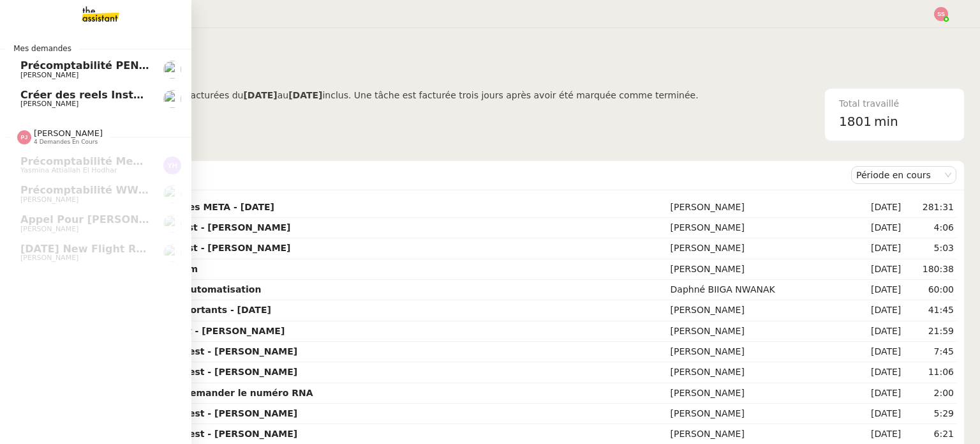  I want to click on img: users%2FC9SBsJ0duuaSgpQFj5LgoEX8n0o2%2Favatar%2Fec9d51b8-9413-4189-adfb-7be4d8c96a3c, so click(172, 253).